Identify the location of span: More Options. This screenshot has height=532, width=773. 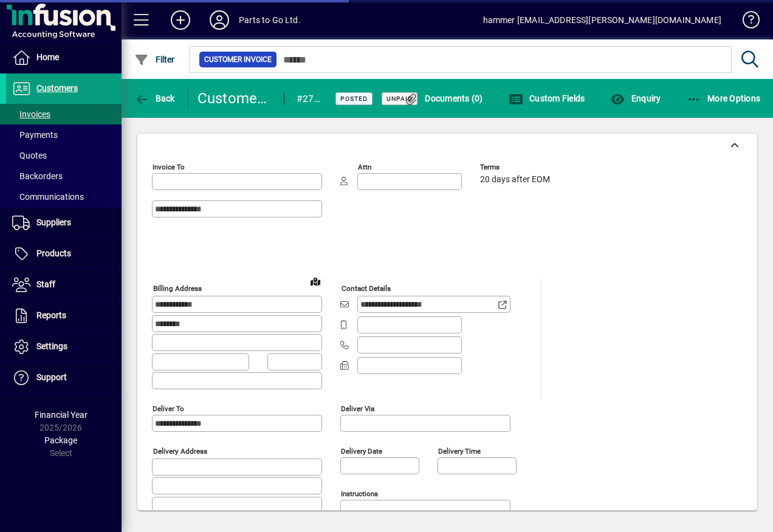
(724, 98).